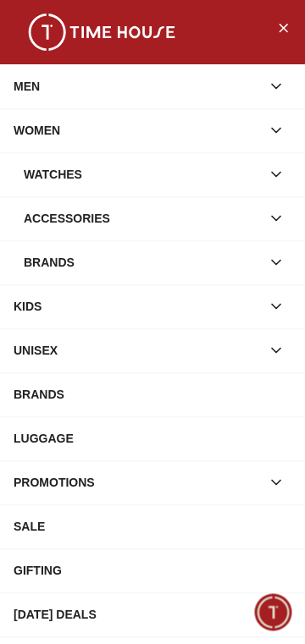  I want to click on div: BRANDS, so click(152, 394).